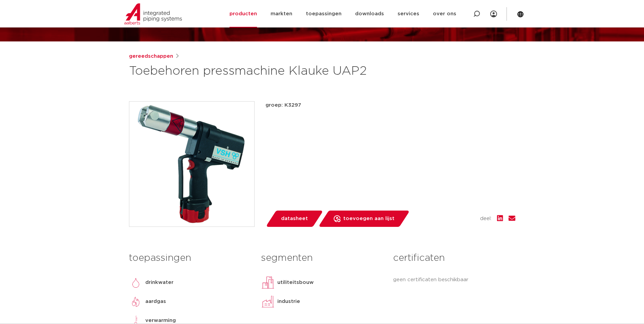 This screenshot has width=644, height=324. Describe the element at coordinates (156, 301) in the screenshot. I see `p: aardgas` at that location.